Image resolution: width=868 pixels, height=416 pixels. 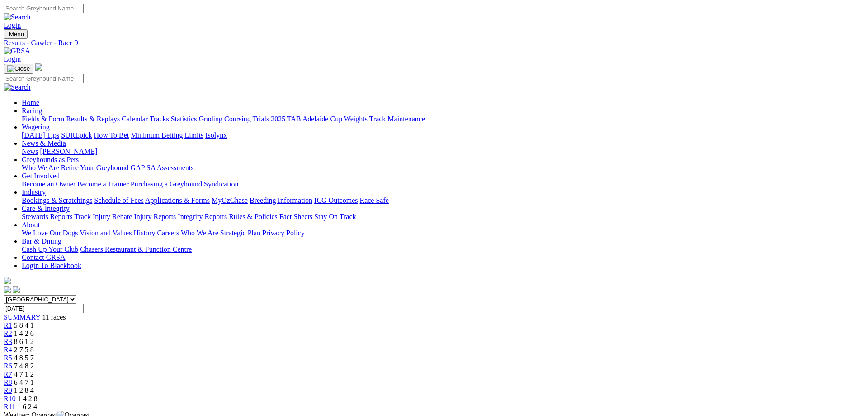 What do you see at coordinates (43, 119) in the screenshot?
I see `a: Fields & Form` at bounding box center [43, 119].